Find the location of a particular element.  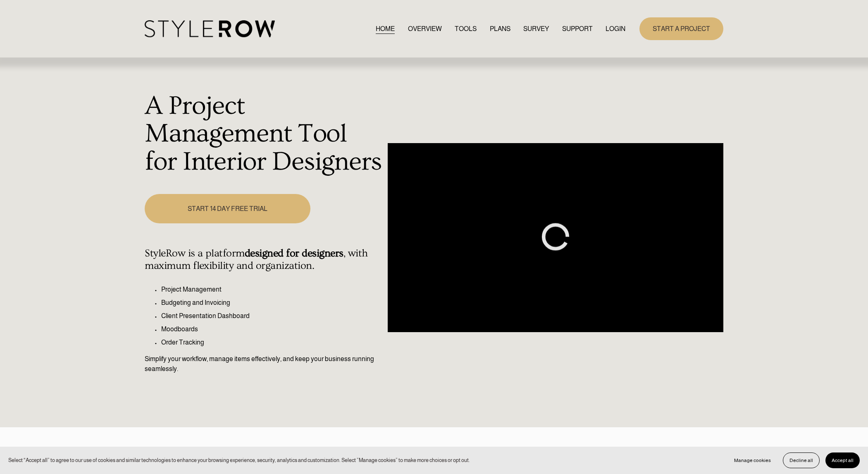

button: Accept all is located at coordinates (842, 460).